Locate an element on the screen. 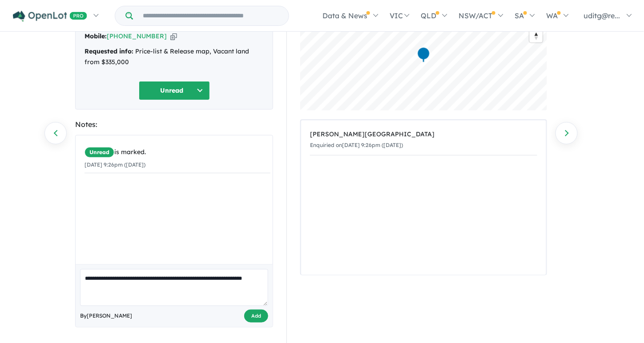 Image resolution: width=644 pixels, height=343 pixels. img: Openlot PRO Logo White is located at coordinates (50, 16).